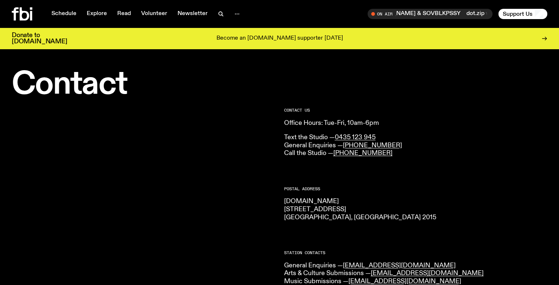 The height and width of the screenshot is (285, 559). Describe the element at coordinates (415, 189) in the screenshot. I see `h2: Postal Address` at that location.